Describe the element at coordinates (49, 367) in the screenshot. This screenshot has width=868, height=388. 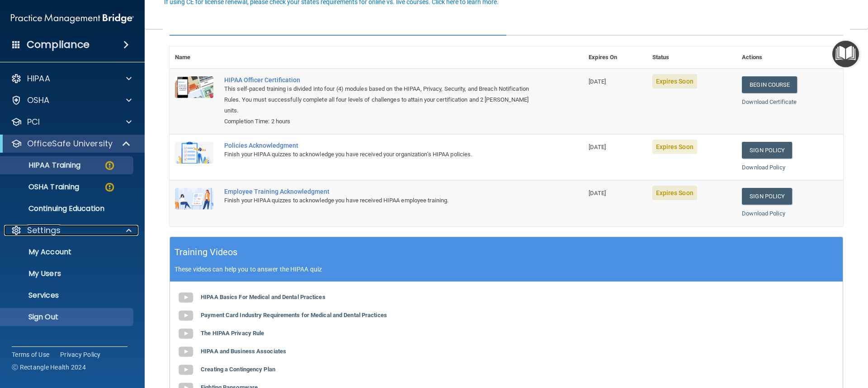
I see `span: Ⓒ Rectangle Health 2024` at that location.